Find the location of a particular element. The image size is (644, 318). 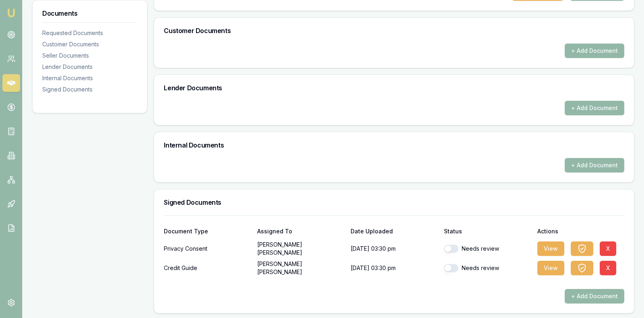

h3: Customer Documents is located at coordinates (394, 31).